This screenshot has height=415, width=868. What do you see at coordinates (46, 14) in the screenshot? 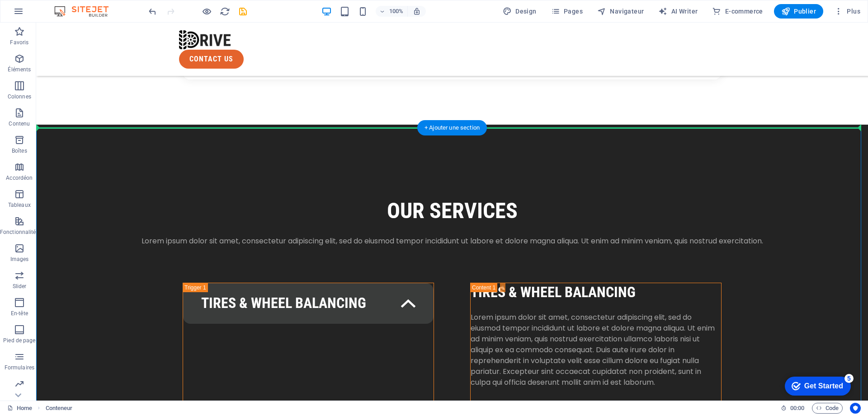
I see `div: Get Started` at bounding box center [46, 14].